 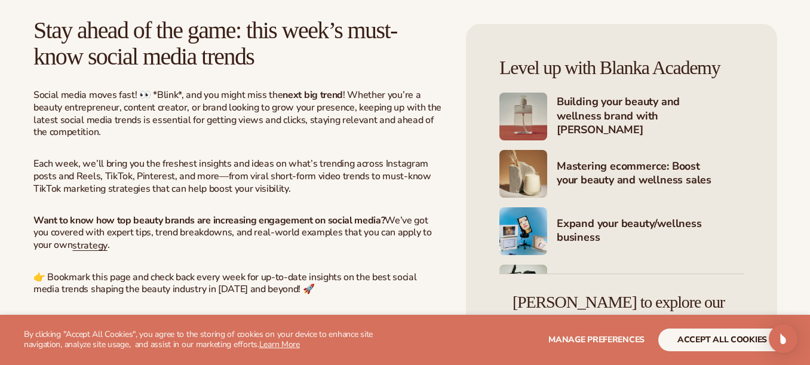 I want to click on h4: Level up with Blanka Academy, so click(x=621, y=67).